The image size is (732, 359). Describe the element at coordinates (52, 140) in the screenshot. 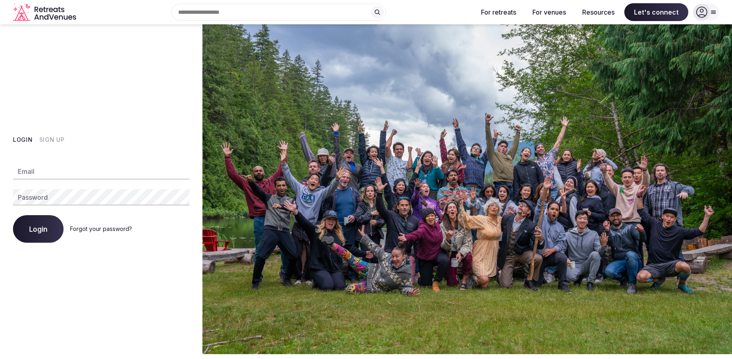

I see `button: Sign Up` at that location.